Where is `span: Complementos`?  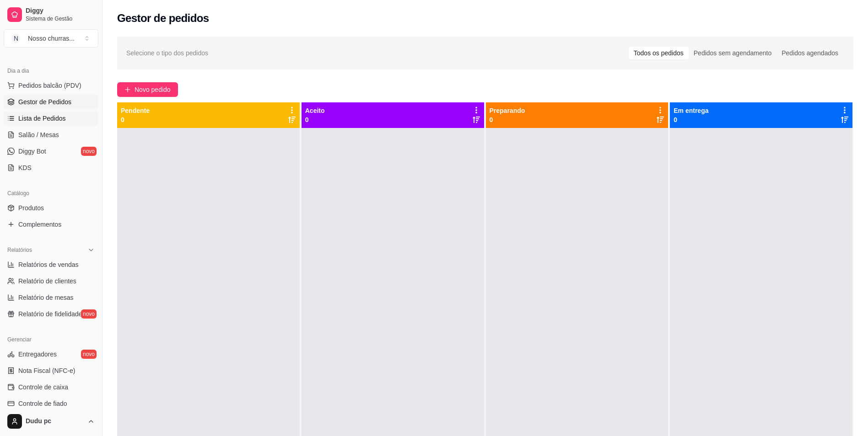
span: Complementos is located at coordinates (40, 225).